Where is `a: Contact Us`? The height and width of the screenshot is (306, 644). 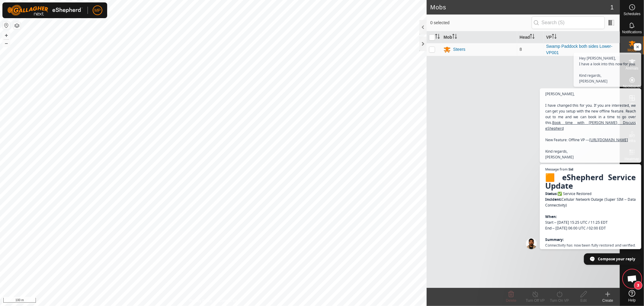
a: Contact Us is located at coordinates (228, 301).